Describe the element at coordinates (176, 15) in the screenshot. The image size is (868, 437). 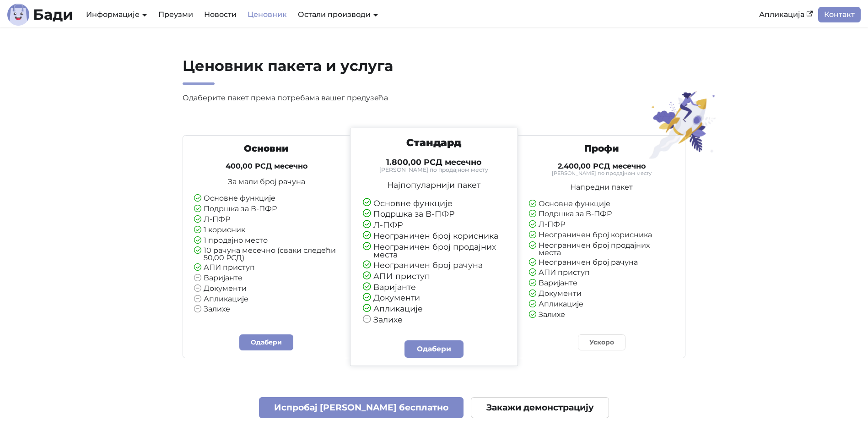
I see `a: Преузми` at that location.